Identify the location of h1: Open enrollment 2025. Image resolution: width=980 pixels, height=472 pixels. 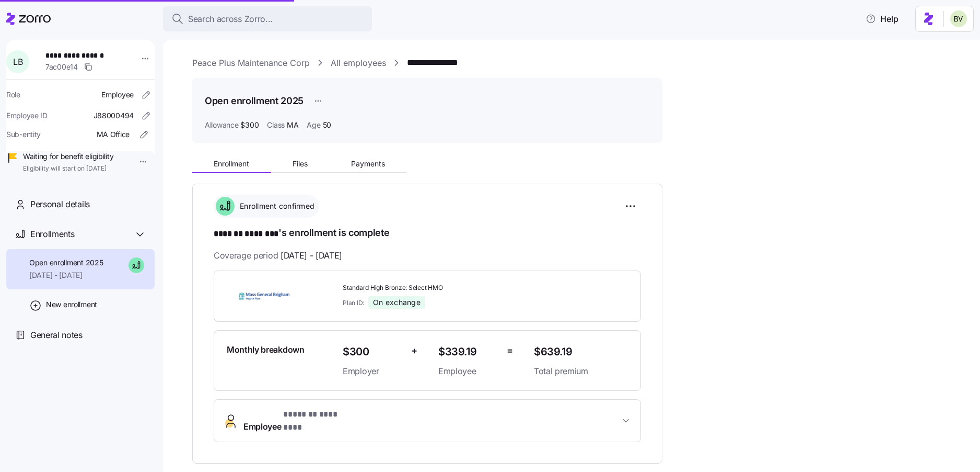
(254, 100).